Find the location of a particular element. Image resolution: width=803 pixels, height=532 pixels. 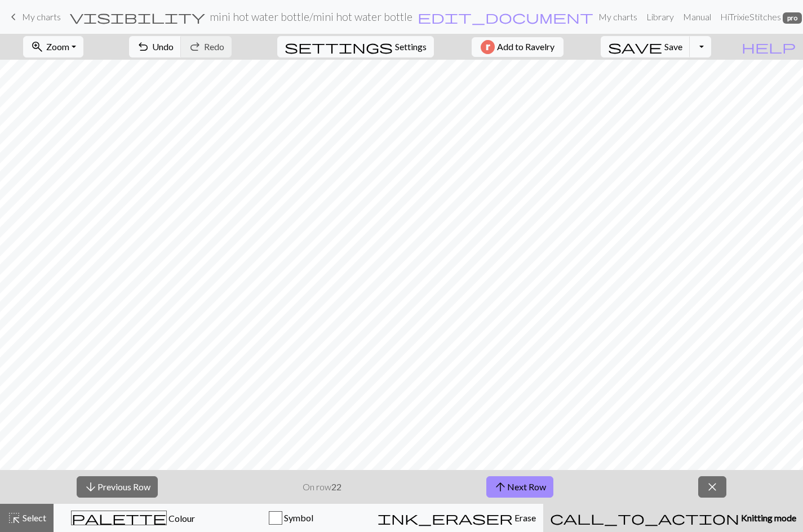

span: Symbol is located at coordinates (298, 517).